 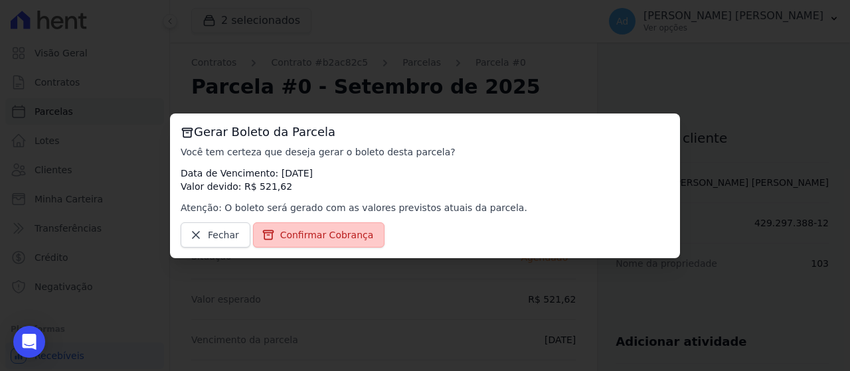 What do you see at coordinates (425, 132) in the screenshot?
I see `h3: Gerar Boleto da Parcela` at bounding box center [425, 132].